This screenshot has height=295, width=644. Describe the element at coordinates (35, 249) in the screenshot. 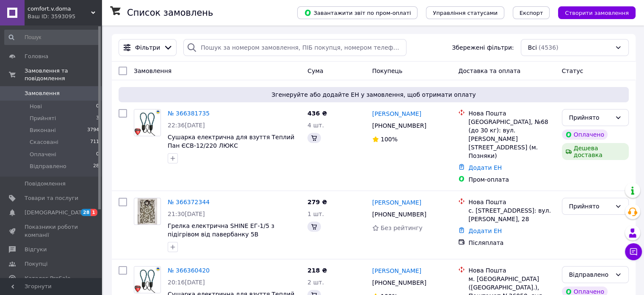

I see `span: Відгуки` at that location.